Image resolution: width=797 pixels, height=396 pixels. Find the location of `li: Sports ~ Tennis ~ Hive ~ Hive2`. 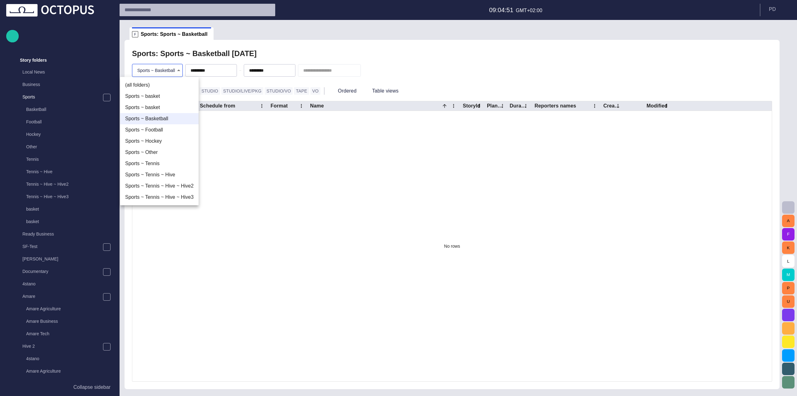

li: Sports ~ Tennis ~ Hive ~ Hive2 is located at coordinates (159, 186).